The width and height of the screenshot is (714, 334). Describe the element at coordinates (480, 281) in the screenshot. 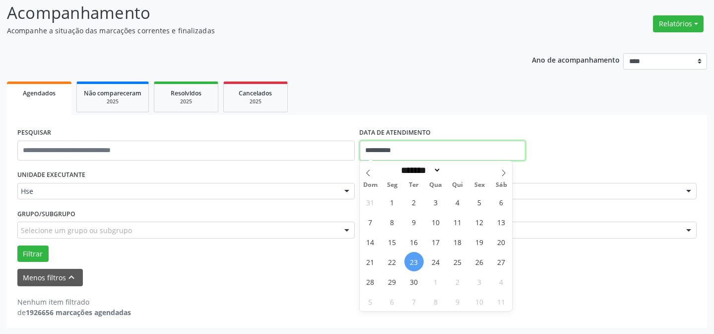

I see `span: Outubro 3, 2025` at that location.